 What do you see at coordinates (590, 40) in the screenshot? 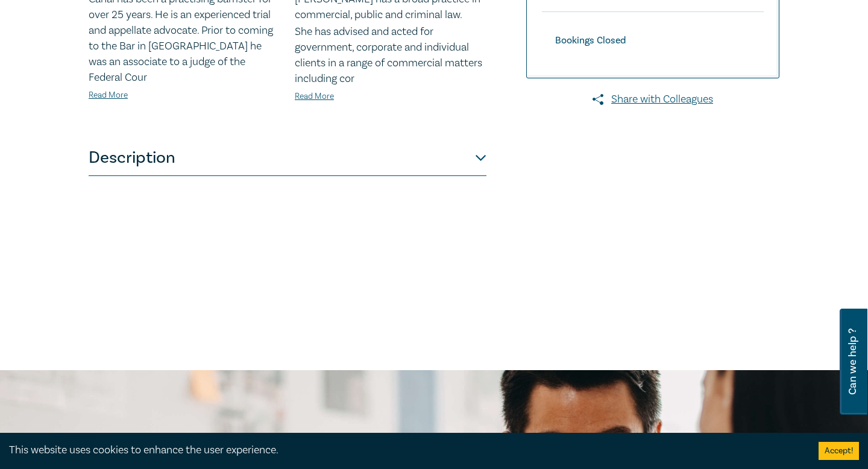
I see `div: Bookings Closed` at bounding box center [590, 40].